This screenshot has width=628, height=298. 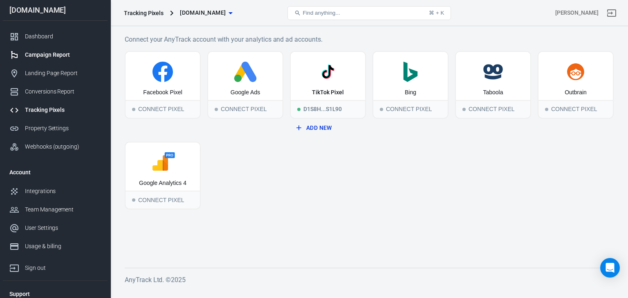 What do you see at coordinates (163, 176) in the screenshot?
I see `button: Google Analytics 4Connect PixelConnect Pixel` at bounding box center [163, 176].